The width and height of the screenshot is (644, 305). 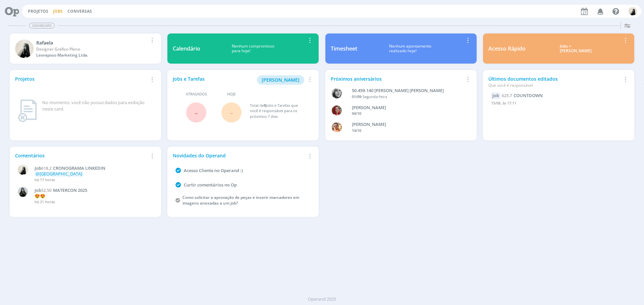 What do you see at coordinates (406, 91) in the screenshot?
I see `div: 50.459.140 JANAÍNA LUNA FERRO` at bounding box center [406, 91].